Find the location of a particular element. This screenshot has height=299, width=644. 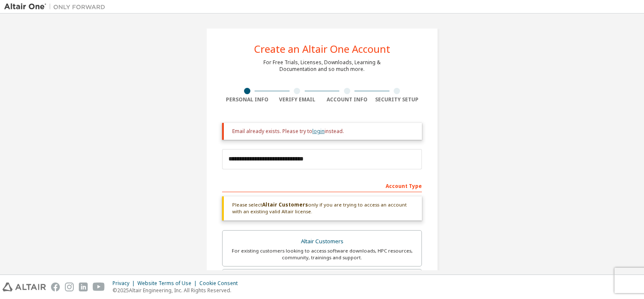

p: © 2025 Altair Engineering, Inc. All Rights Reserved. is located at coordinates (177, 290).